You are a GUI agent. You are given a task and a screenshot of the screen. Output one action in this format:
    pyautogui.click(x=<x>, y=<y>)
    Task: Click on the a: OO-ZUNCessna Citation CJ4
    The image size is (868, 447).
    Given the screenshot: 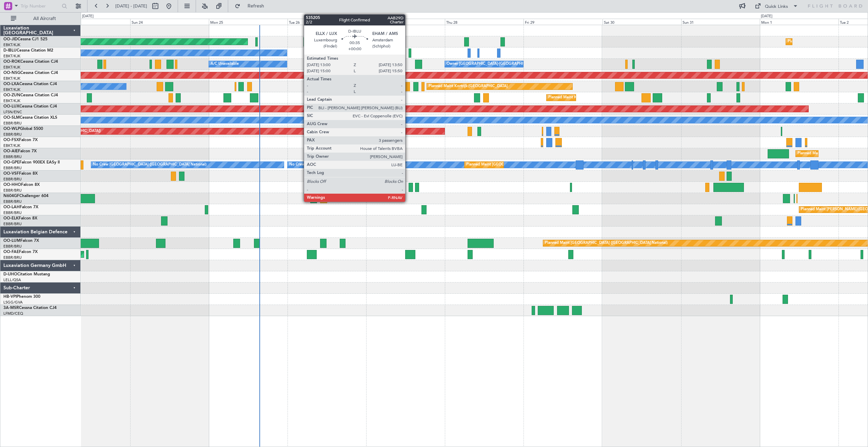 What is the action you would take?
    pyautogui.click(x=30, y=95)
    